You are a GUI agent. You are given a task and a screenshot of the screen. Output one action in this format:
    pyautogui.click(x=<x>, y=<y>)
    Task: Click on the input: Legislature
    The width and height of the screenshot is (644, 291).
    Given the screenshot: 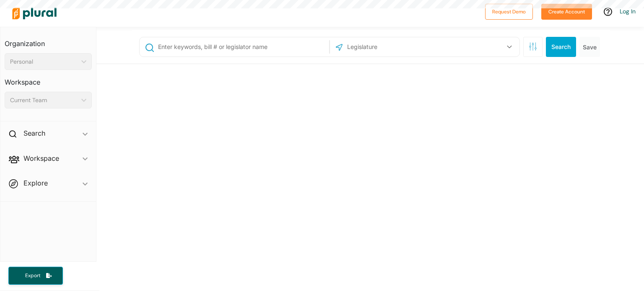 What is the action you would take?
    pyautogui.click(x=391, y=47)
    